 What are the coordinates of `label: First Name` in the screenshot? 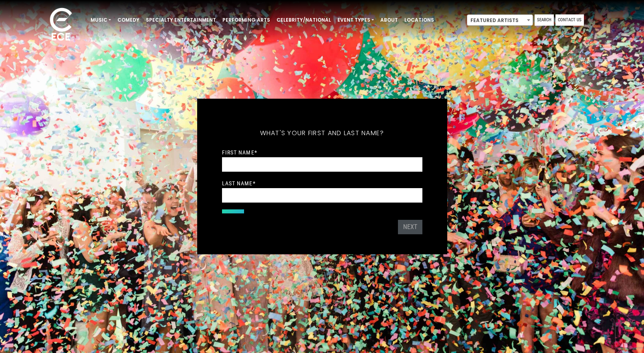 It's located at (240, 152).